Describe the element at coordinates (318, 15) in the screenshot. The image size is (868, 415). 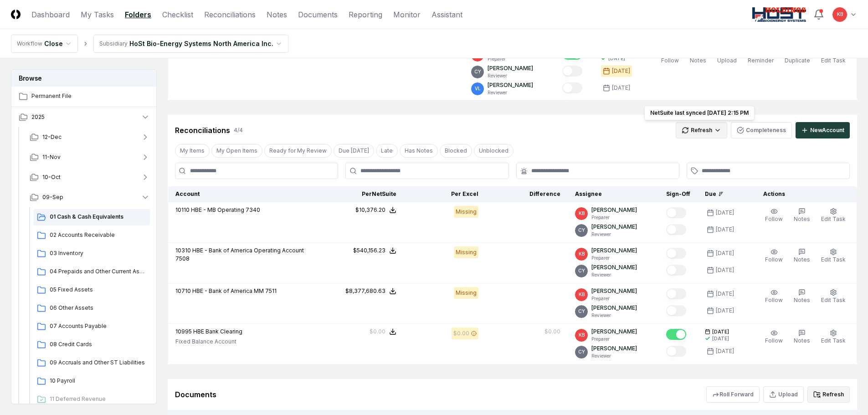
I see `a: Documents` at that location.